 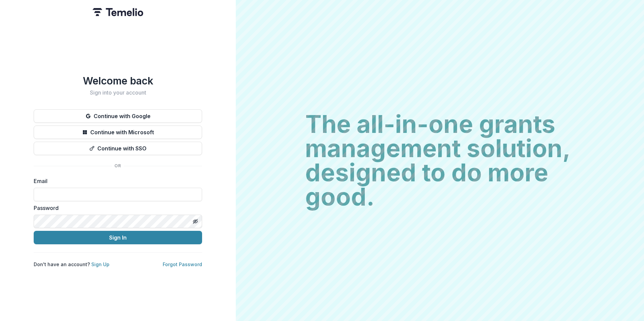 What do you see at coordinates (196, 221) in the screenshot?
I see `button: Toggle password visibility` at bounding box center [196, 221].